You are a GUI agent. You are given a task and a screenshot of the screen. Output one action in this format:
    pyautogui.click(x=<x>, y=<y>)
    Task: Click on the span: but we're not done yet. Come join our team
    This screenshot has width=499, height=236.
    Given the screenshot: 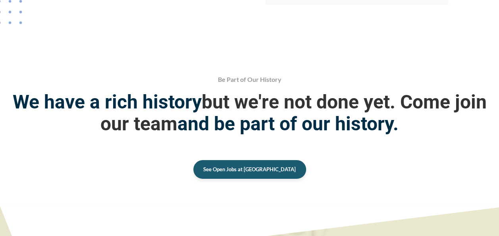 What is the action you would take?
    pyautogui.click(x=249, y=113)
    